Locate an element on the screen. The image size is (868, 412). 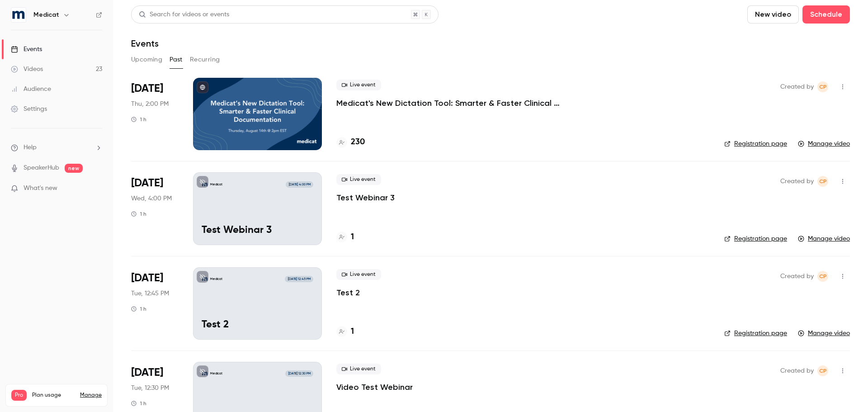
a: 230 is located at coordinates (350, 142).